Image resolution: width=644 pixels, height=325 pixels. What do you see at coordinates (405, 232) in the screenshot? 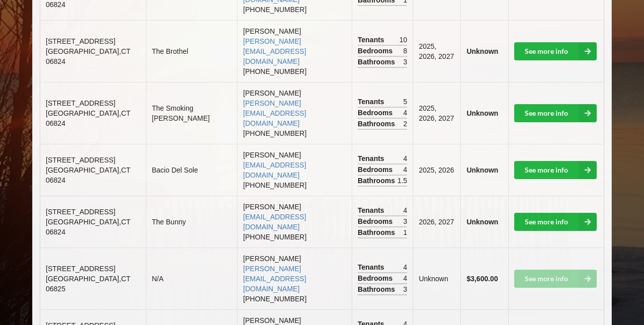
I see `span: 1` at bounding box center [405, 232].